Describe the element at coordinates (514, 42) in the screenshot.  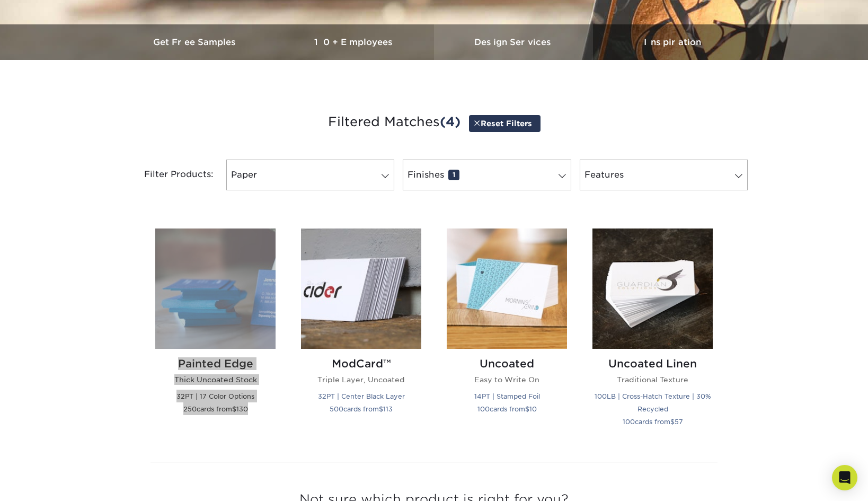
I see `h3: Design Services` at that location.